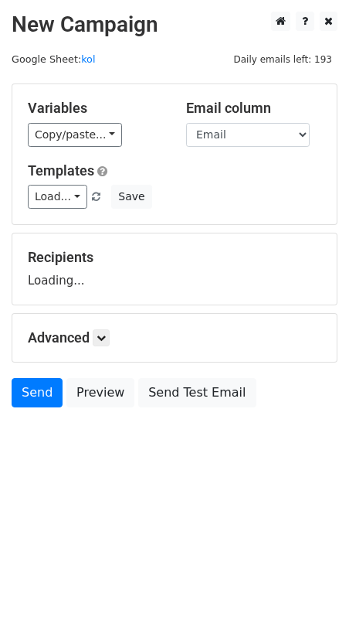  What do you see at coordinates (197, 393) in the screenshot?
I see `a: Send Test Email` at bounding box center [197, 393].